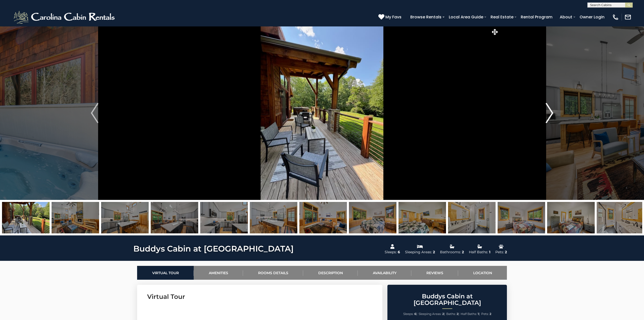 The width and height of the screenshot is (644, 320). Describe the element at coordinates (571, 218) in the screenshot. I see `img: 168777924` at that location.